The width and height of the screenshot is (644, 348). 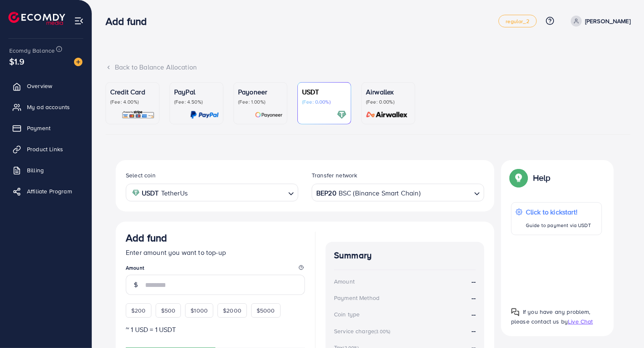 What do you see at coordinates (150, 193) in the screenshot?
I see `strong: USDT` at bounding box center [150, 193].